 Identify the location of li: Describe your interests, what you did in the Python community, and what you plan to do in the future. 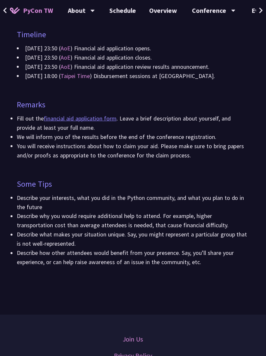
(133, 202).